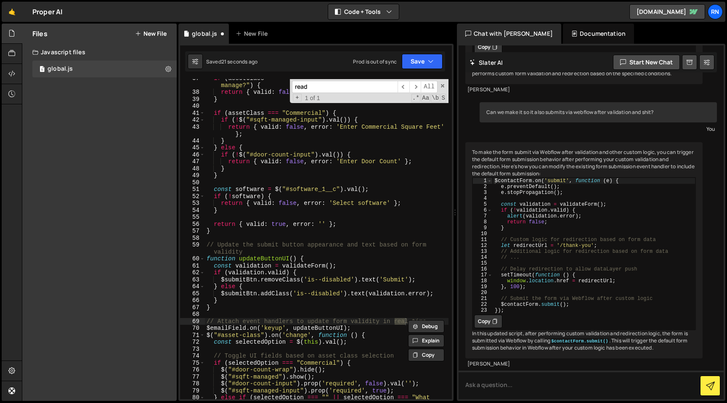 The height and width of the screenshot is (403, 727). I want to click on div: 40, so click(192, 106).